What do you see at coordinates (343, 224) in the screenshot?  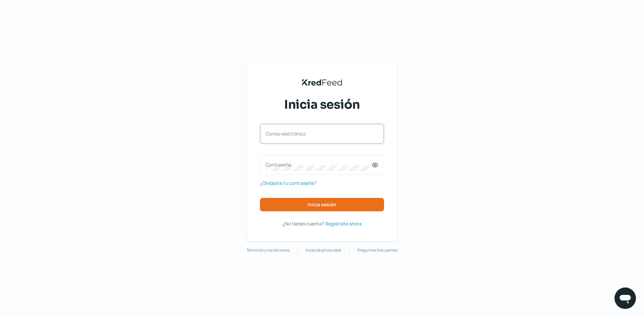 I see `a: Regístrate ahora` at bounding box center [343, 224].